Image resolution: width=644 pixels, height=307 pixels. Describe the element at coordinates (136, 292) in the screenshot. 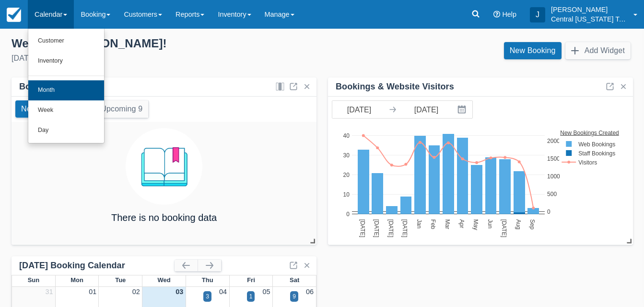

I see `a: 02` at that location.